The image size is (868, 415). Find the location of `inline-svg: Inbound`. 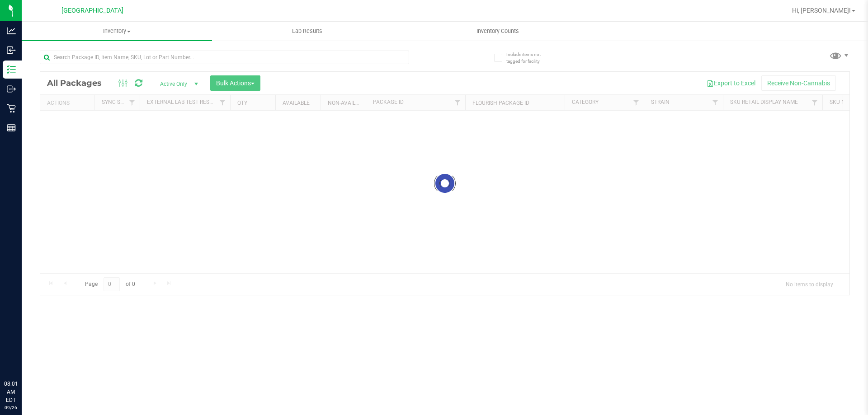

inline-svg: Inbound is located at coordinates (11, 50).